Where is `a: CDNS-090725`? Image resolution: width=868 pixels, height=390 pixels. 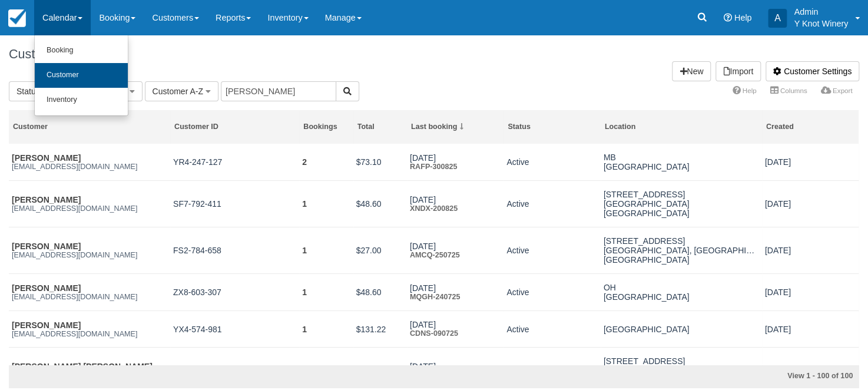 a: CDNS-090725 is located at coordinates (434, 333).